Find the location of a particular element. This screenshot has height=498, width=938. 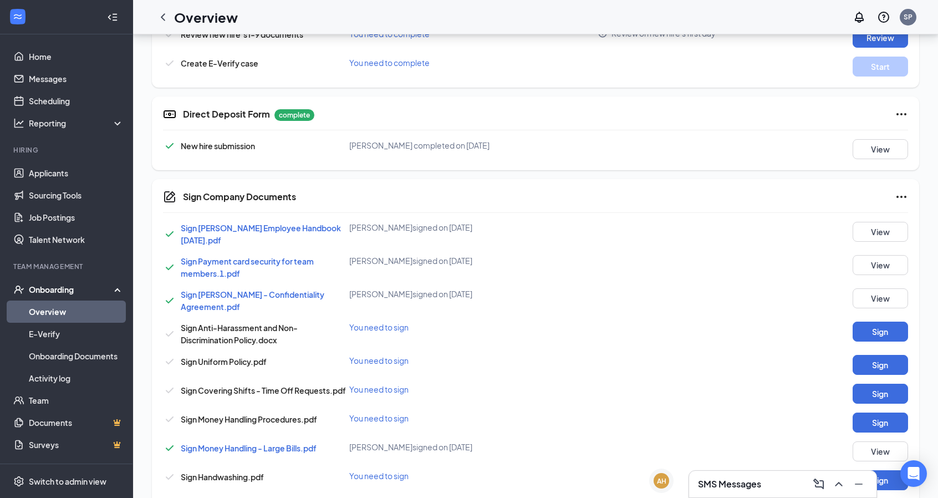

span: You need to complete is located at coordinates (389, 63).